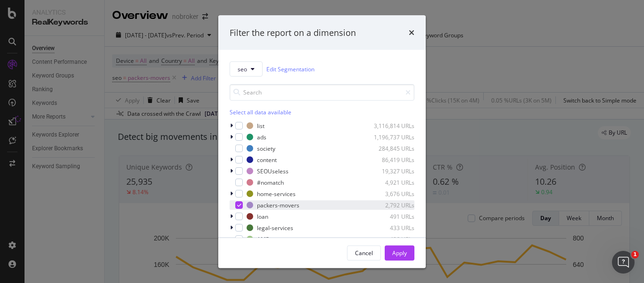 The height and width of the screenshot is (283, 644). Describe the element at coordinates (322, 112) in the screenshot. I see `div: Select all data available` at that location.